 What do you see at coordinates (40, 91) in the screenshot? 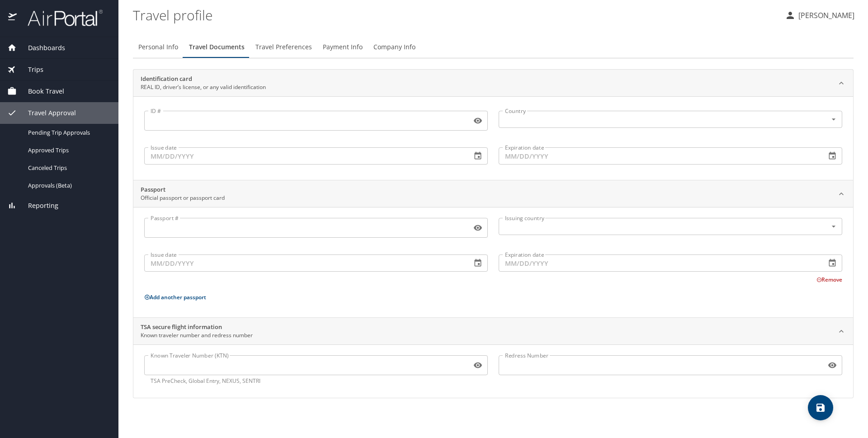
I see `span: Book Travel` at bounding box center [40, 91].